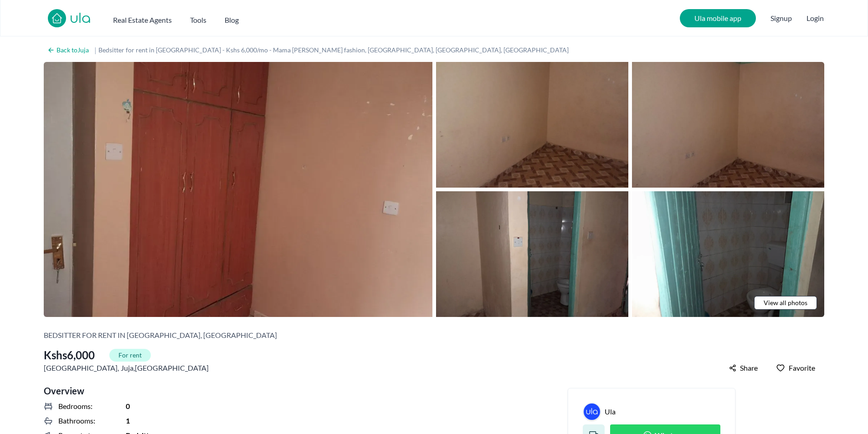  What do you see at coordinates (286, 390) in the screenshot?
I see `h2: Overview` at bounding box center [286, 390].